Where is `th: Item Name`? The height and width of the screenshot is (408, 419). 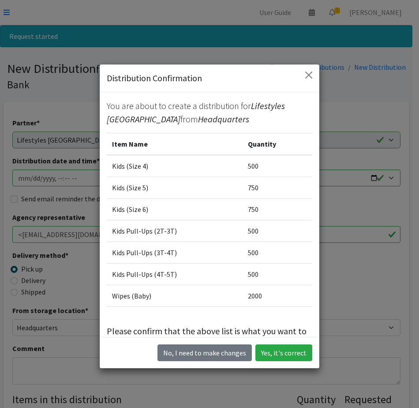
th: Item Name is located at coordinates (175, 144).